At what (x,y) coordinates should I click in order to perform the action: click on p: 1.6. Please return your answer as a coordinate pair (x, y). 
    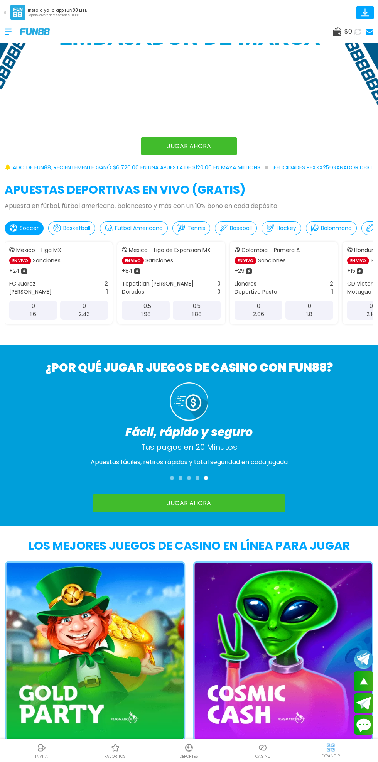
    Looking at the image, I should click on (33, 314).